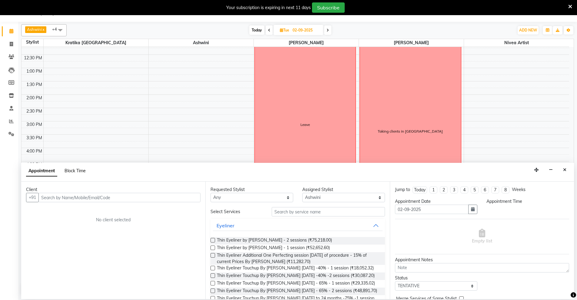 The image size is (577, 300). What do you see at coordinates (419, 190) in the screenshot?
I see `div: Today` at bounding box center [419, 190].